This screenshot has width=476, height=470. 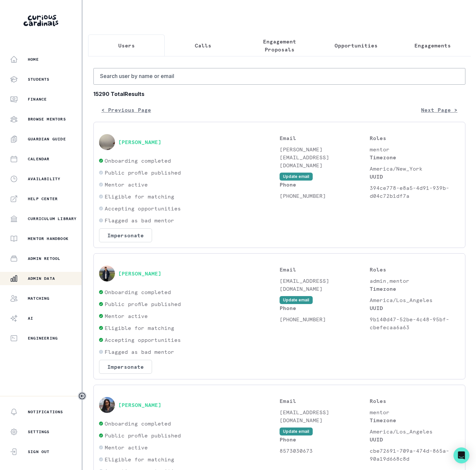 I want to click on p: Settings, so click(x=39, y=432).